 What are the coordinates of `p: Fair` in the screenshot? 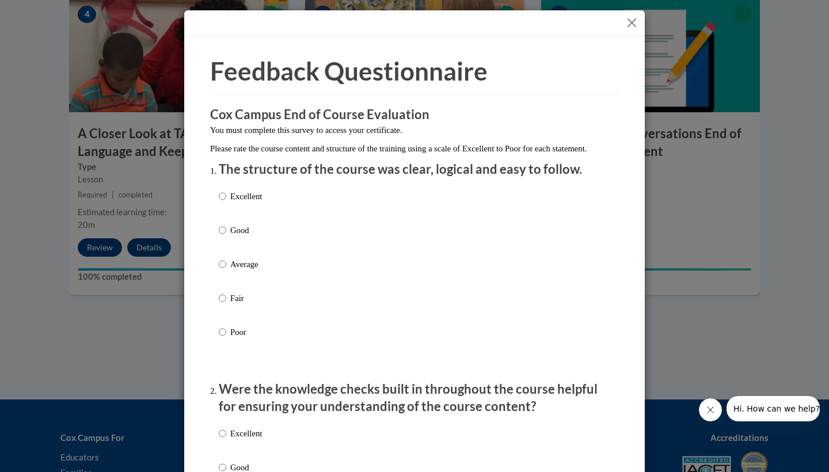 It's located at (246, 298).